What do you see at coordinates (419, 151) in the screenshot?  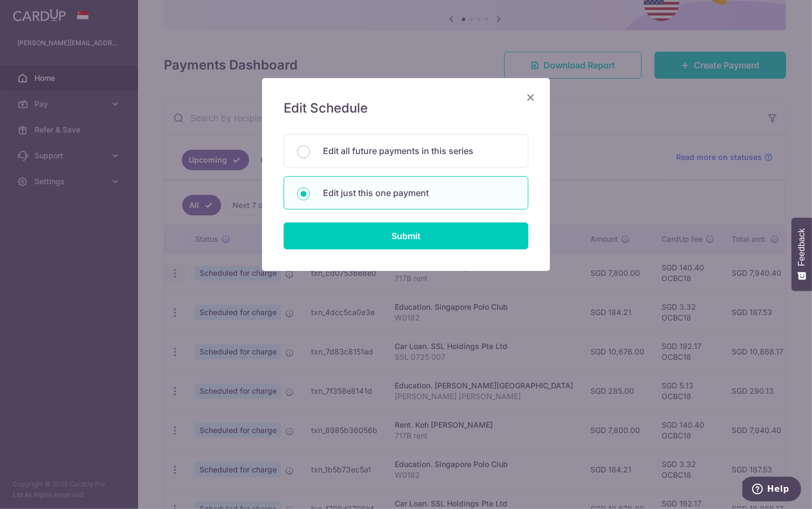 I see `p: Edit all future payments in this series` at bounding box center [419, 151].